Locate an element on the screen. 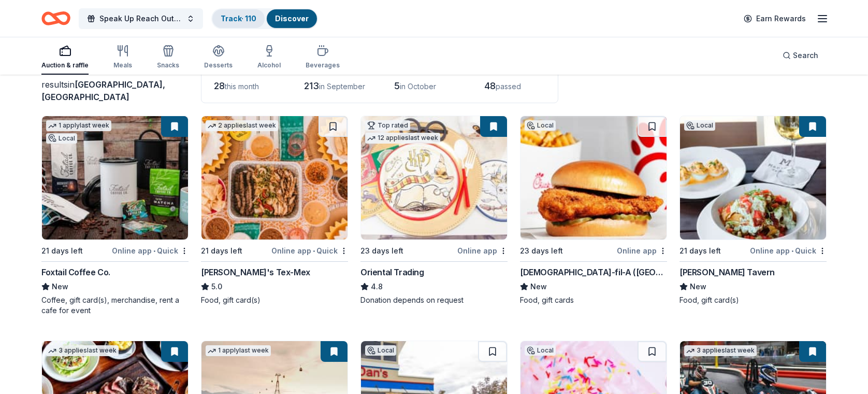 The width and height of the screenshot is (868, 394). div: 2 applies last week is located at coordinates (242, 125).